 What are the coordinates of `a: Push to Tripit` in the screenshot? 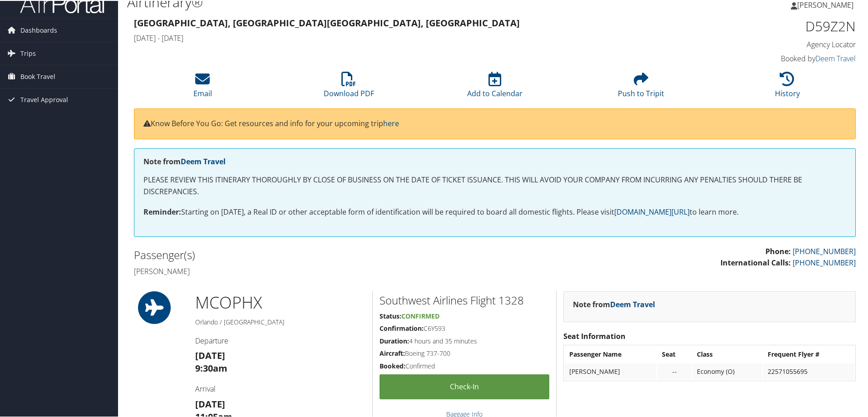 It's located at (641, 86).